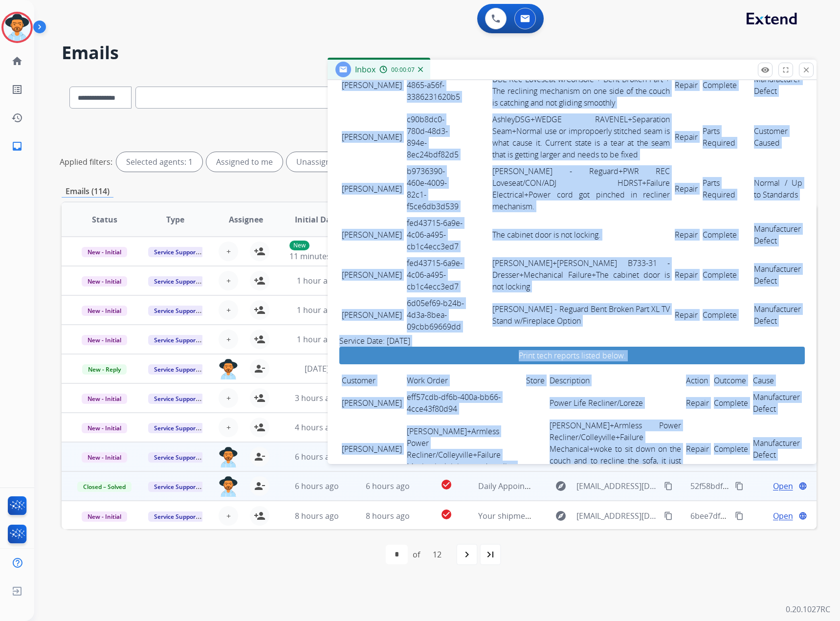  Describe the element at coordinates (244, 162) in the screenshot. I see `div: Assigned to me` at that location.